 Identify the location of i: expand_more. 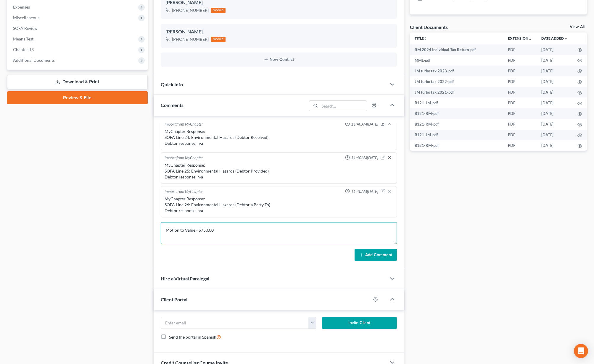
(566, 38).